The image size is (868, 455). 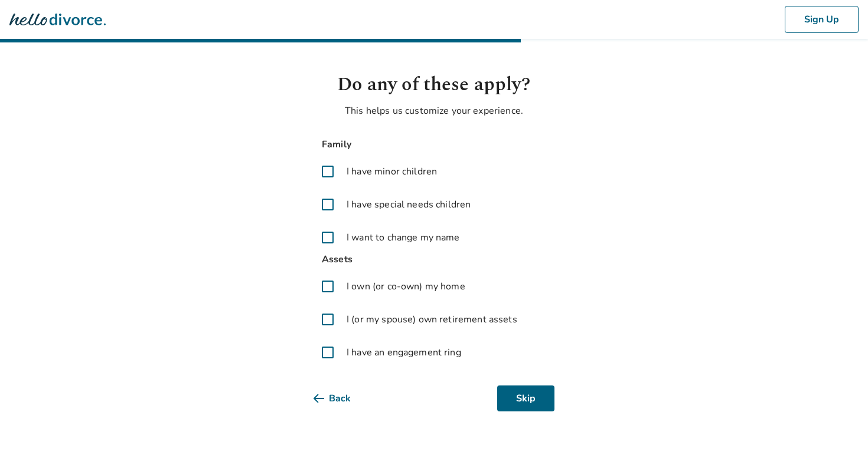 What do you see at coordinates (392, 171) in the screenshot?
I see `span: I have minor children` at bounding box center [392, 171].